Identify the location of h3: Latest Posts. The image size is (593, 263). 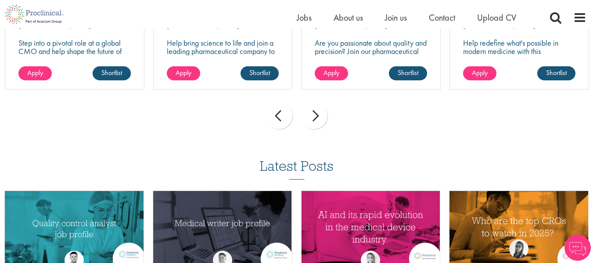
(297, 169).